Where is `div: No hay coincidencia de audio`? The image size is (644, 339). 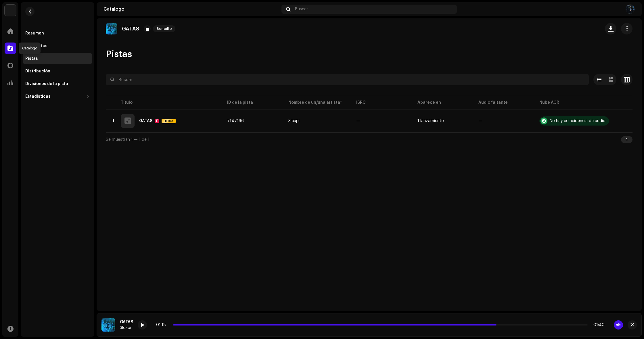
div: No hay coincidencia de audio is located at coordinates (577, 121).